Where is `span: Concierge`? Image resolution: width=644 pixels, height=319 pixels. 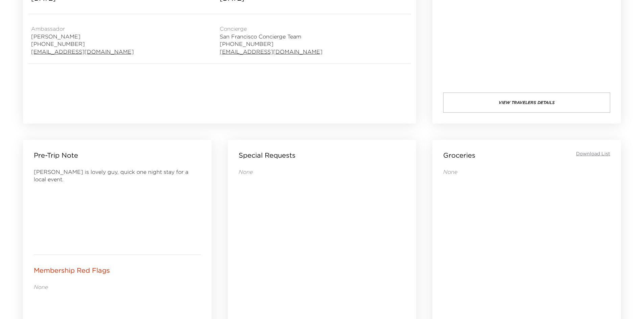 span: Concierge is located at coordinates (271, 29).